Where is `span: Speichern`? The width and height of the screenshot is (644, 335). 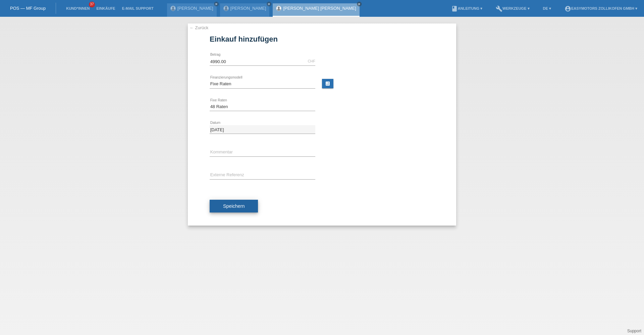
span: Speichern is located at coordinates (234, 206).